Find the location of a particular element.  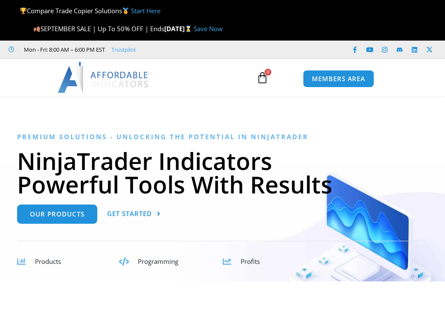

span: Programming is located at coordinates (158, 261).